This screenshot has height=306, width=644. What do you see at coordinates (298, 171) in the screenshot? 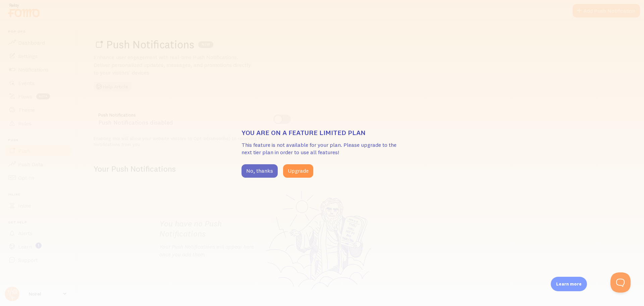
I see `button: Upgrade` at bounding box center [298, 171].